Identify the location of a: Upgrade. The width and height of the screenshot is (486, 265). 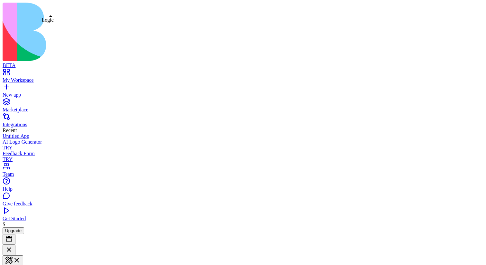
(13, 230).